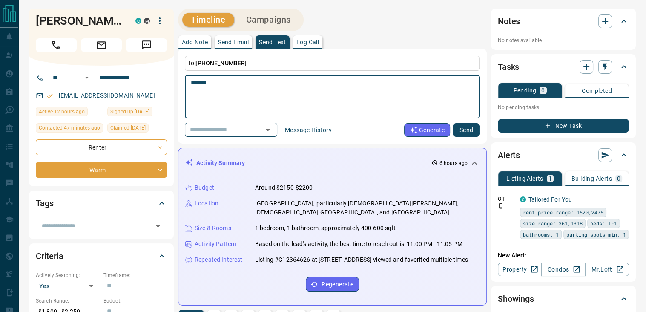 The height and width of the screenshot is (312, 646). I want to click on p: 6 hours ago, so click(454, 163).